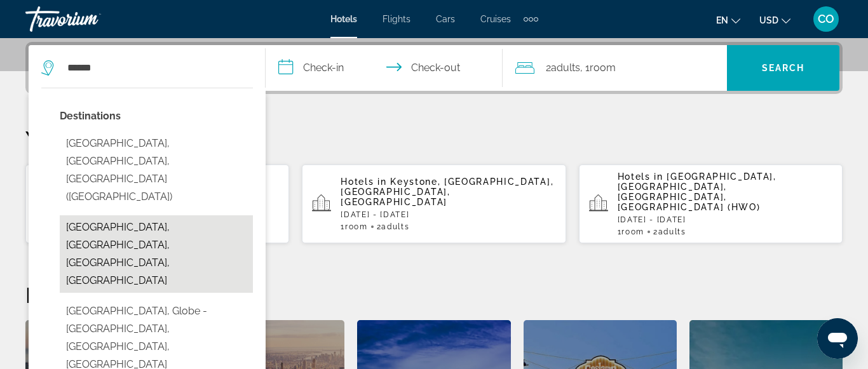 Image resolution: width=868 pixels, height=369 pixels. I want to click on button: Extra navigation items, so click(530, 19).